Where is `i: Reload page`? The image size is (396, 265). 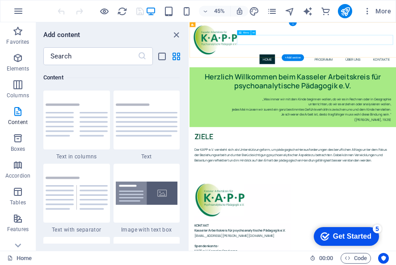 i: Reload page is located at coordinates (122, 11).